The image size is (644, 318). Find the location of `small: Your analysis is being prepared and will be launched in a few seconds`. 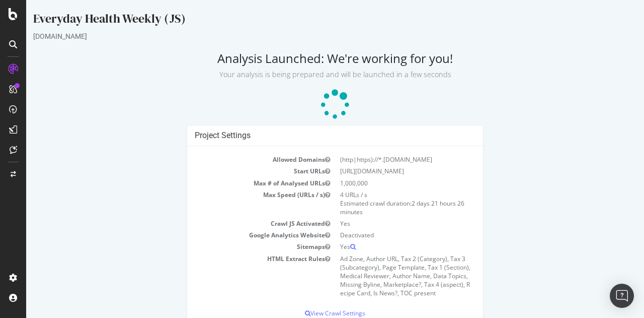

small: Your analysis is being prepared and will be launched in a few seconds is located at coordinates (309, 74).